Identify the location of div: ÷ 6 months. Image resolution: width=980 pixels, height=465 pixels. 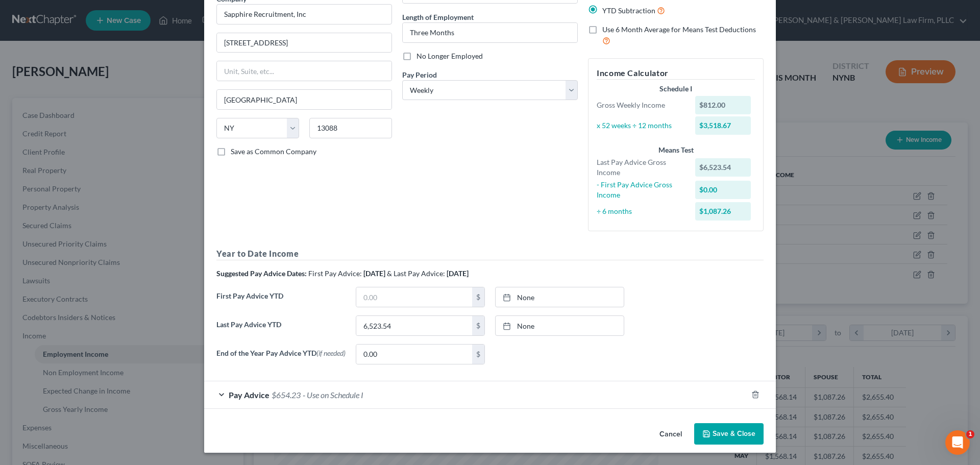
(640, 211).